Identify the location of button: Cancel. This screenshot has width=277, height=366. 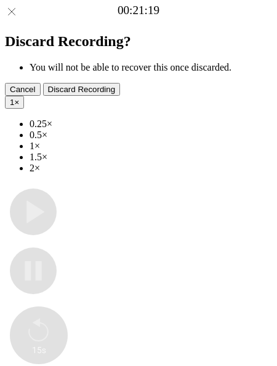
(23, 89).